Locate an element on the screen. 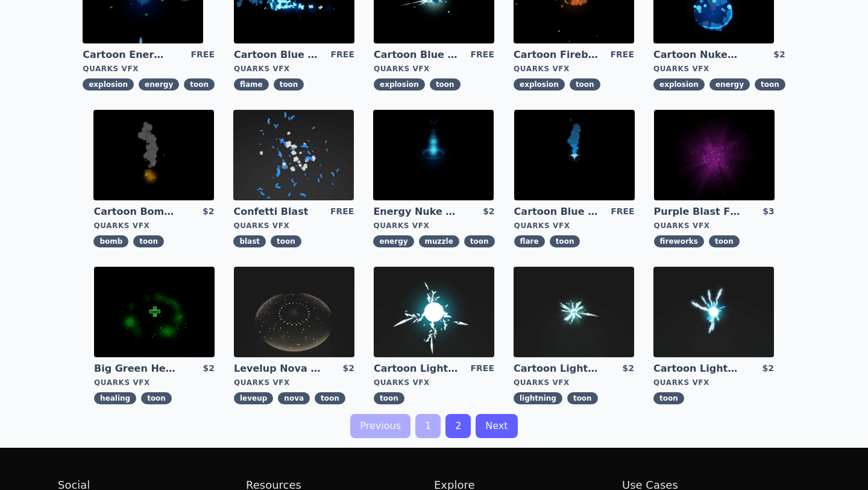 Image resolution: width=868 pixels, height=490 pixels. a: Previous is located at coordinates (380, 426).